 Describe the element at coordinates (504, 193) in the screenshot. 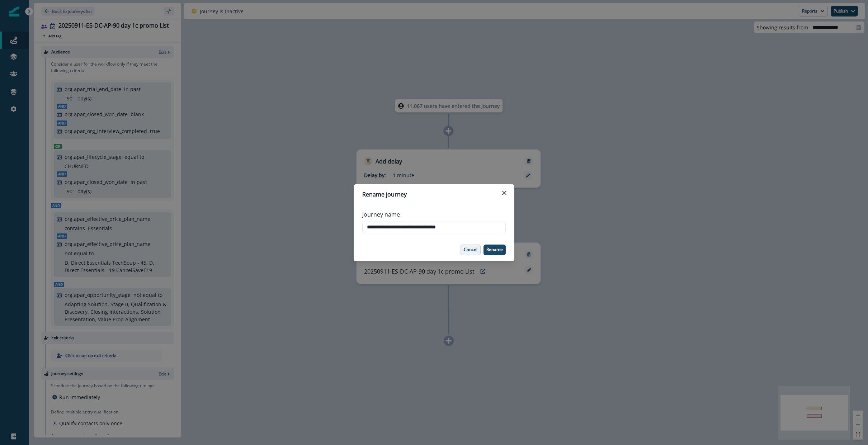

I see `button: Close` at that location.